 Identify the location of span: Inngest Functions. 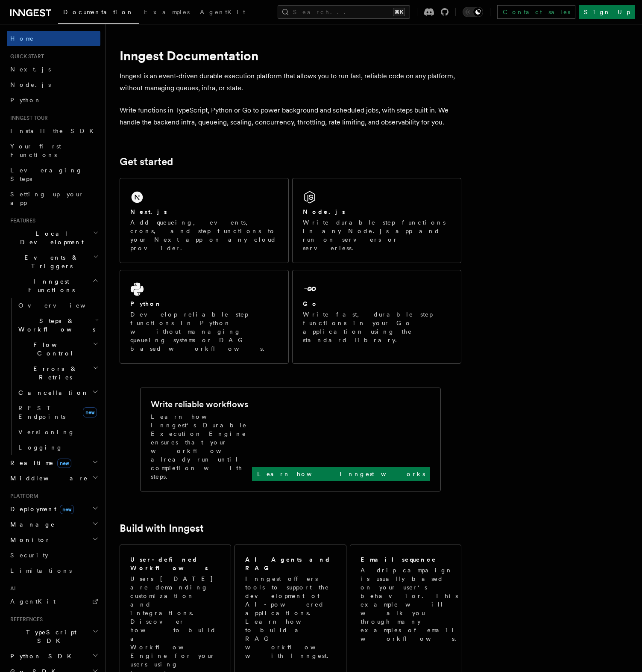
(50, 286).